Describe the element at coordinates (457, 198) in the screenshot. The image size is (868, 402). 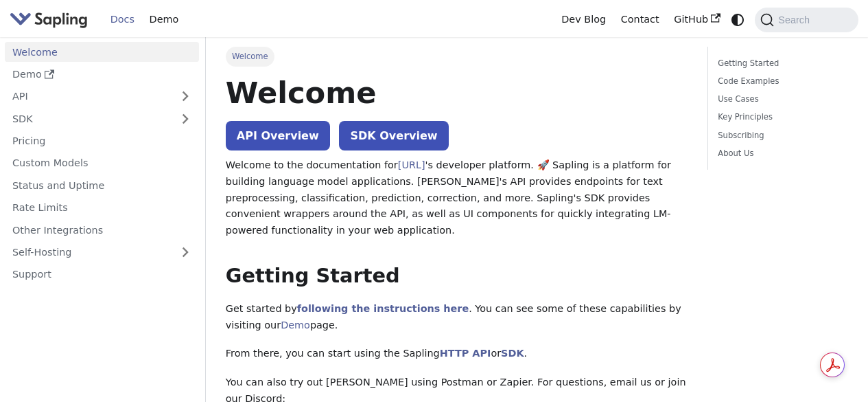
I see `p: Welcome to the documentation for 's developer platform. 🚀 Sapling is a platform for building lang...` at that location.